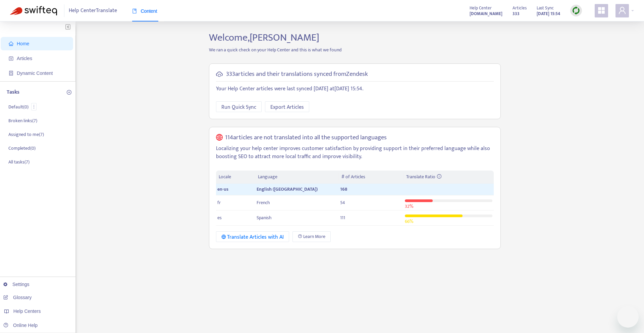  Describe the element at coordinates (18, 298) in the screenshot. I see `a: Glossary` at that location.